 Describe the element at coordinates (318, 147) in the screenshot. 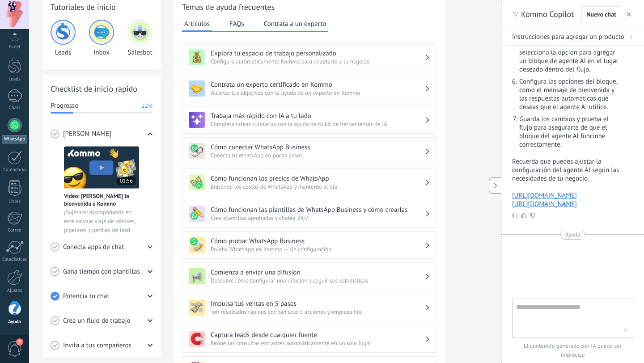

I see `h3: Cómo conectar WhatsApp Business` at that location.